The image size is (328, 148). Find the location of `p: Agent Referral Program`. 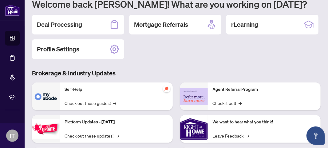

p: Agent Referral Program is located at coordinates (264, 89).